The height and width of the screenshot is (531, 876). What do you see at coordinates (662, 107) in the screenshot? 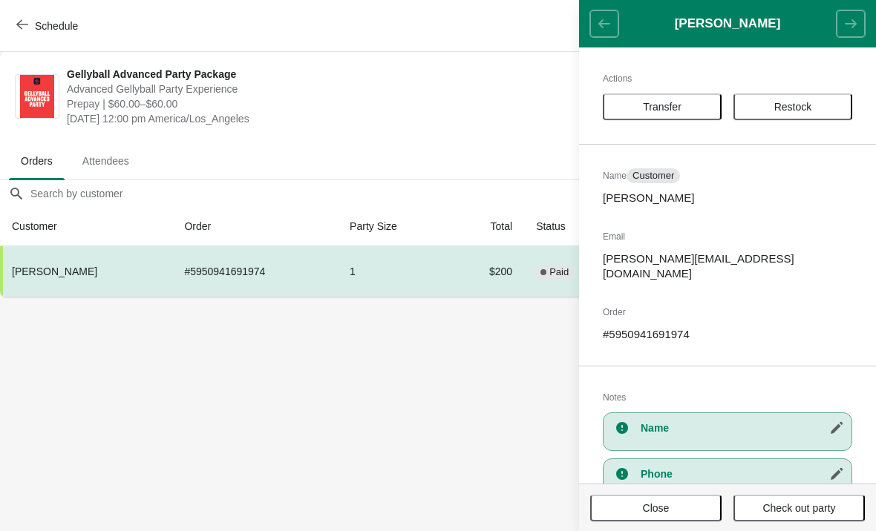
I see `span: Transfer` at bounding box center [662, 107].